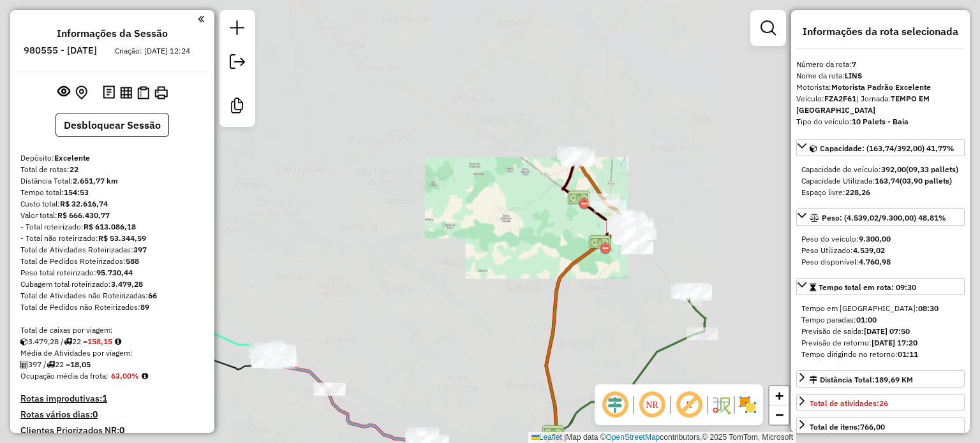  Describe the element at coordinates (112, 414) in the screenshot. I see `h4: Rotas vários dias:` at that location.